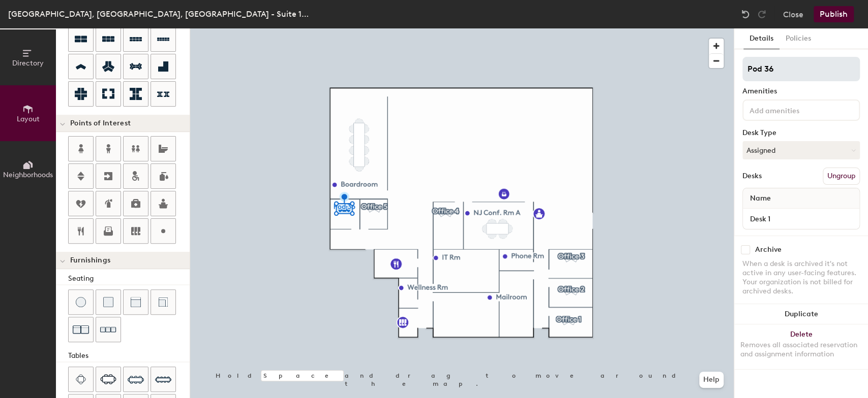 This screenshot has height=398, width=868. What do you see at coordinates (108, 302) in the screenshot?
I see `button: Cushion` at bounding box center [108, 302].